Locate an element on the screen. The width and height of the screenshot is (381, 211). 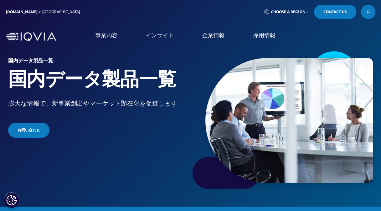
a: Contact Us is located at coordinates (335, 12).